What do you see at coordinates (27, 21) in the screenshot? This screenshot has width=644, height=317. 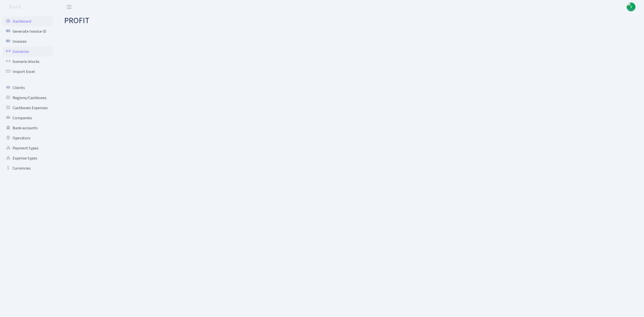 I see `a: Dashboard` at bounding box center [27, 21].